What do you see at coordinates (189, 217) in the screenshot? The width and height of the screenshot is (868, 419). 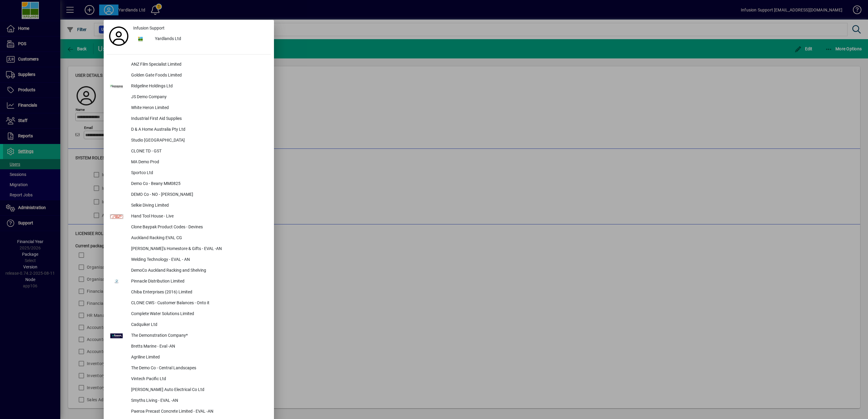 I see `button: Hand Tool House - Live` at bounding box center [189, 217].